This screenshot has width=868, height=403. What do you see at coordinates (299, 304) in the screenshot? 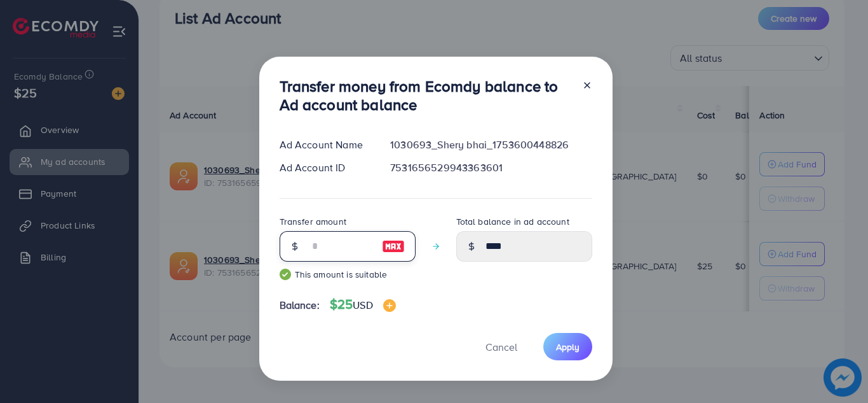
I see `span: Balance:` at bounding box center [299, 304].